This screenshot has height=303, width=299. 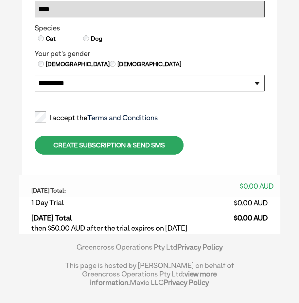 I want to click on legend: Your pet's gender, so click(x=150, y=54).